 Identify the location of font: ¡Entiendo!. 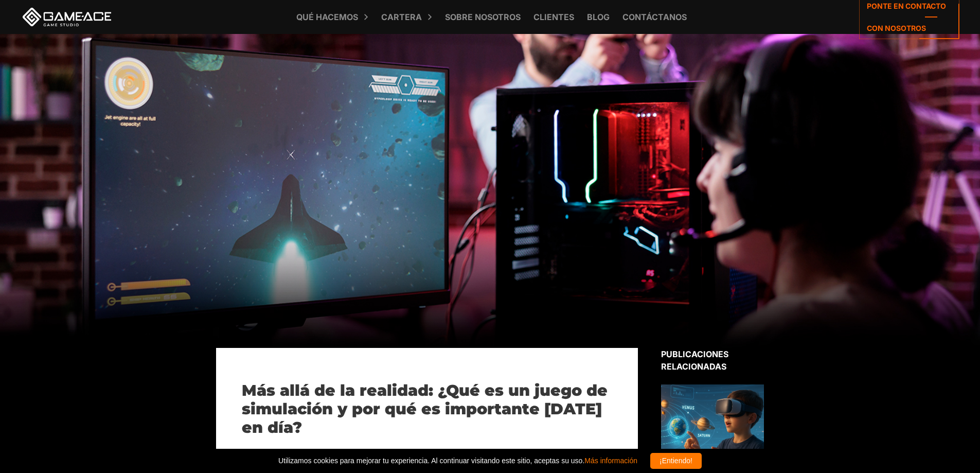
(676, 460).